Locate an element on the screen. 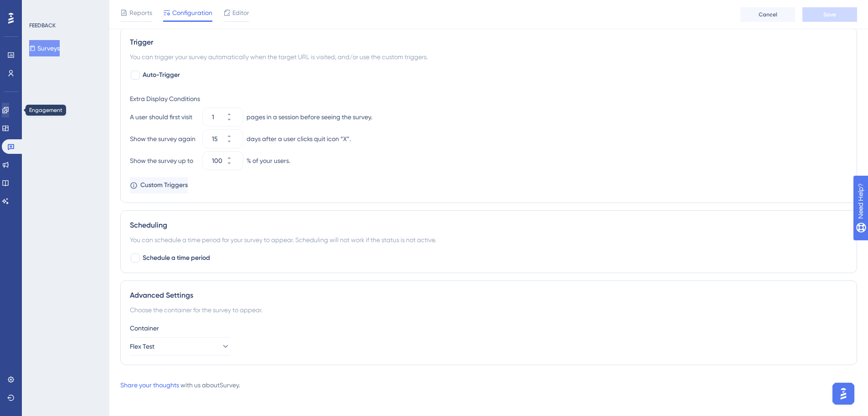 The width and height of the screenshot is (868, 416). button: Save is located at coordinates (829, 15).